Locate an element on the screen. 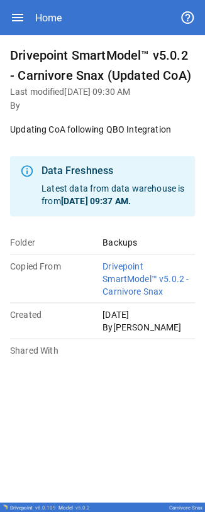  span: v 6.0.109 is located at coordinates (45, 507).